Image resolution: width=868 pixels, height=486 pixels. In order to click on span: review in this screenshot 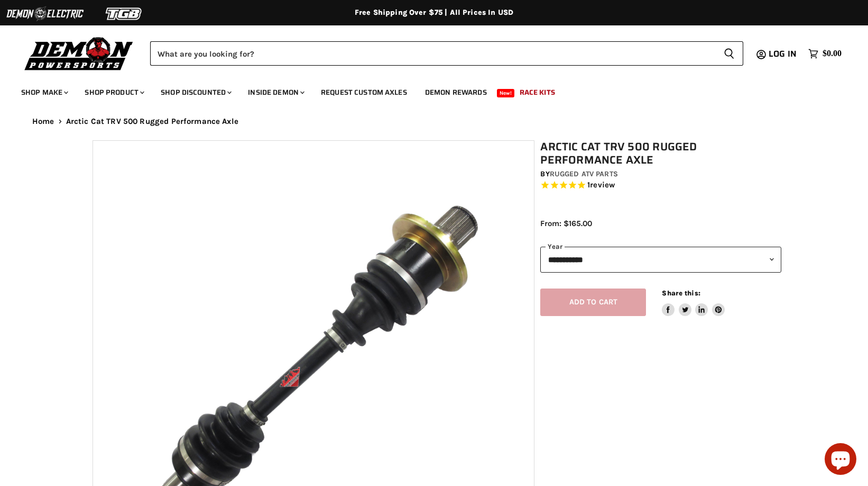, I will do `click(602, 186)`.